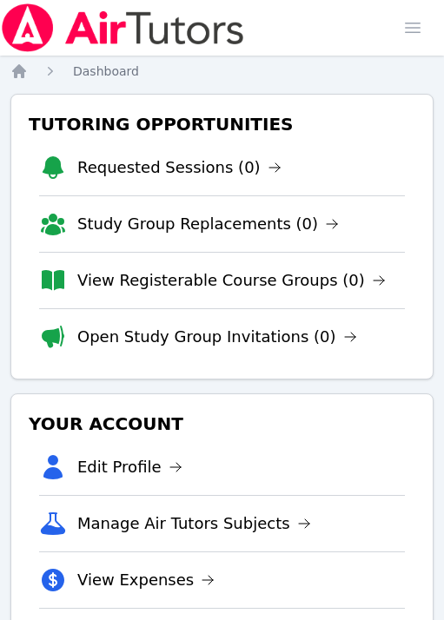 This screenshot has height=620, width=444. I want to click on a: Requested Sessions (0), so click(179, 168).